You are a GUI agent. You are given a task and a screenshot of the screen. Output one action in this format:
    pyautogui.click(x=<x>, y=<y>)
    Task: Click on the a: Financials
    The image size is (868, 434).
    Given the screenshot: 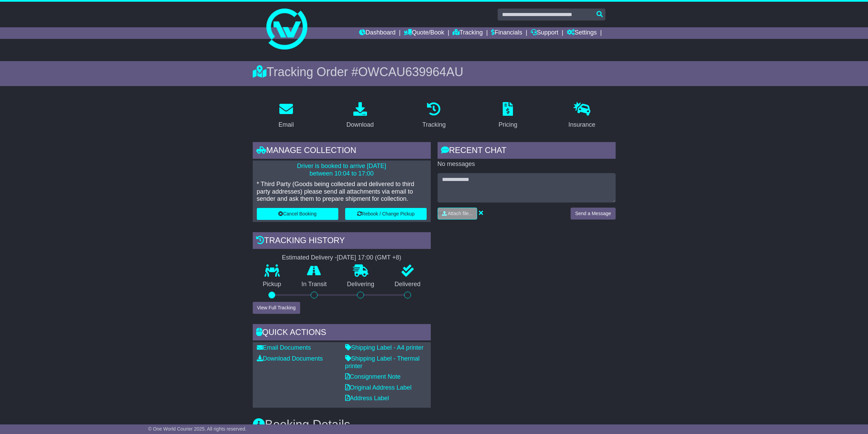 What is the action you would take?
    pyautogui.click(x=506, y=33)
    